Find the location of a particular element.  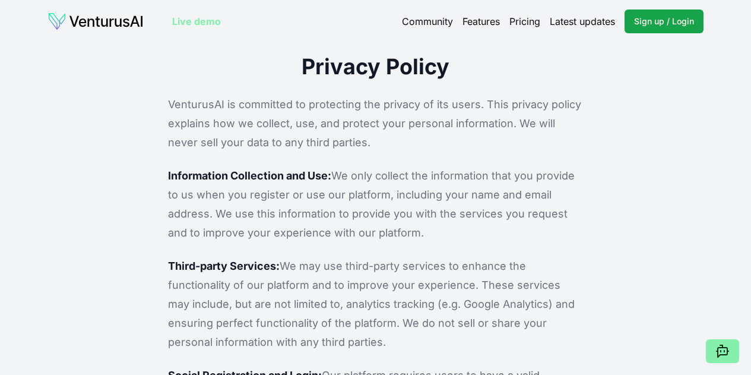

p: We may use third-party services to enhance the functionality of our platform and to improve your ... is located at coordinates (375, 304).